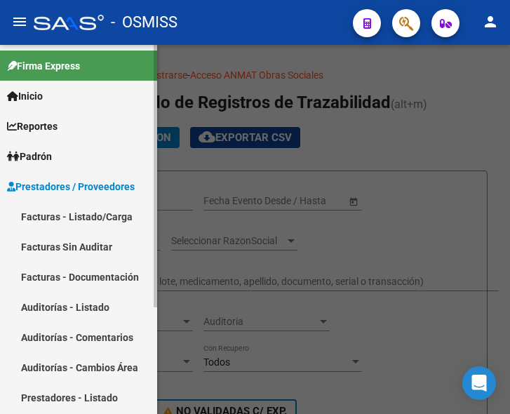 Image resolution: width=510 pixels, height=414 pixels. I want to click on div: Open Intercom Messenger, so click(479, 383).